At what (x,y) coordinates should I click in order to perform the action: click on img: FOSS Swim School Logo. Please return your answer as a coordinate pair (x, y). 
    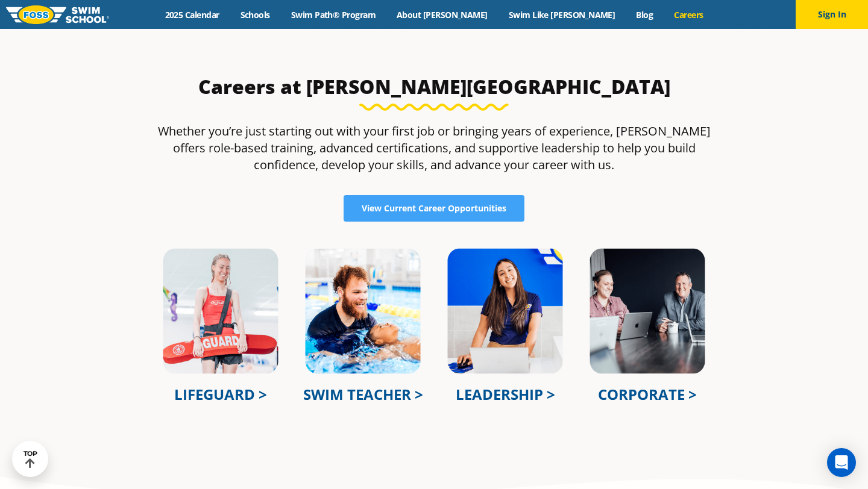
    Looking at the image, I should click on (58, 14).